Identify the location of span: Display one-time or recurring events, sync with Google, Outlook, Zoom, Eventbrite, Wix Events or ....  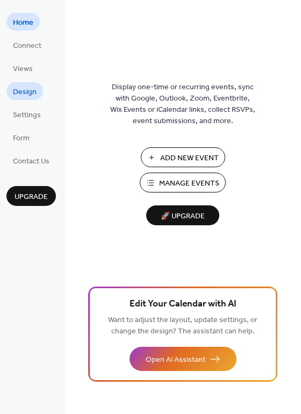
(183, 104).